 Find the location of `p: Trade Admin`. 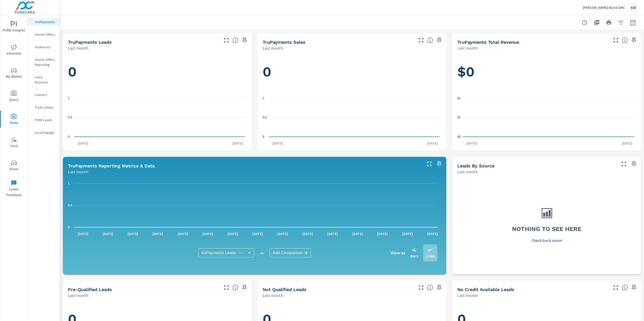

p: Trade Admin is located at coordinates (45, 107).